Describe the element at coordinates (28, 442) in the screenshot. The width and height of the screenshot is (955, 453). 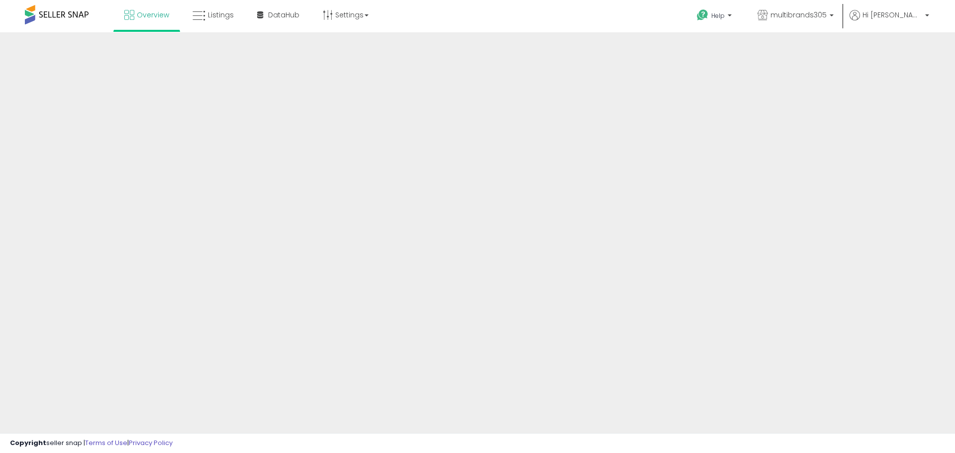
I see `strong: Copyright` at that location.